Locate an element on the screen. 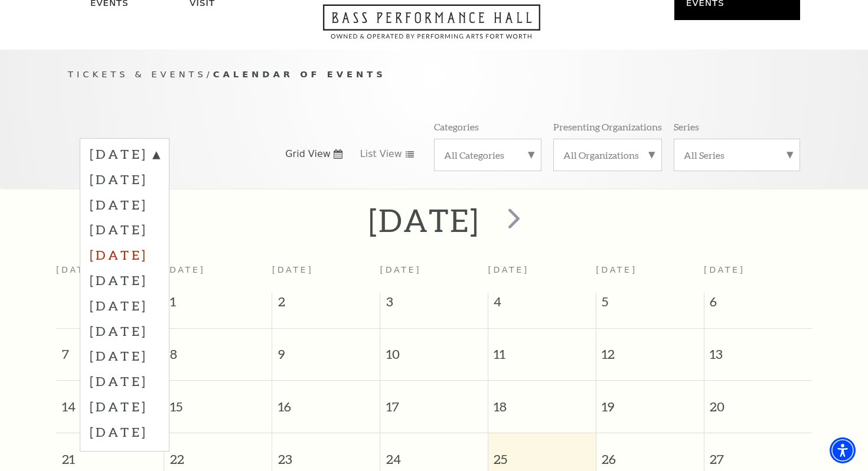 The height and width of the screenshot is (471, 868). span: Calendar of Events is located at coordinates (299, 74).